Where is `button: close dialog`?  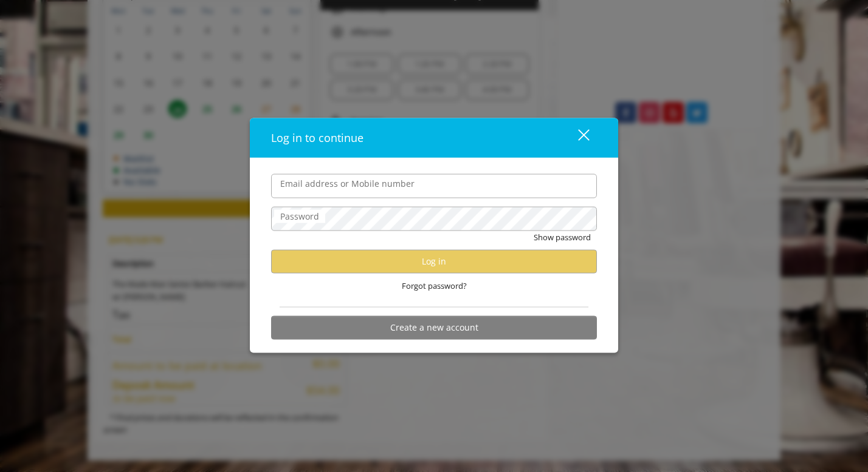 button: close dialog is located at coordinates (576, 137).